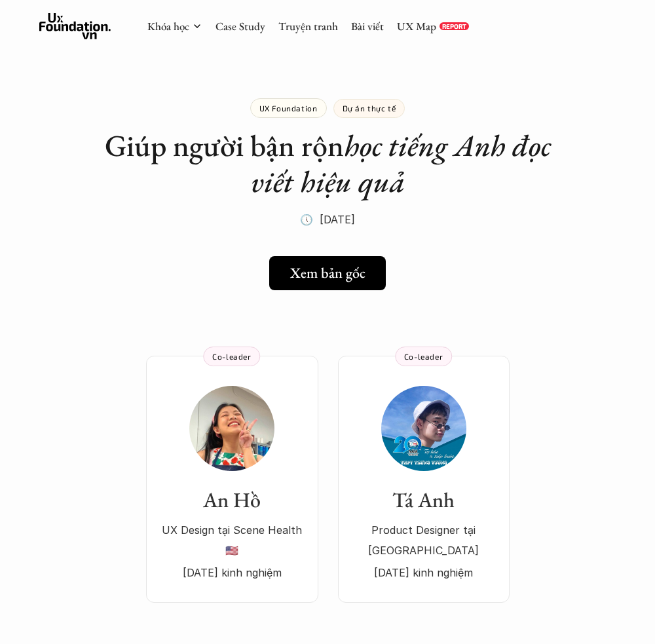 The width and height of the screenshot is (655, 644). Describe the element at coordinates (240, 26) in the screenshot. I see `a: Case Study` at that location.